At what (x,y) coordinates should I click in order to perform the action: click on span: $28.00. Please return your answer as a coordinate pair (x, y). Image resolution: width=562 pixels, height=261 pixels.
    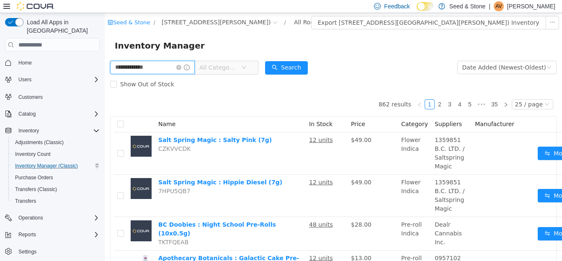
    Looking at the image, I should click on (256, 211).